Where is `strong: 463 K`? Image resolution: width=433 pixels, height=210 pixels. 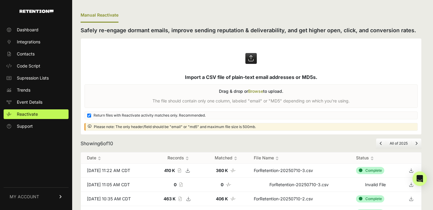 strong: 463 K is located at coordinates (170, 198).